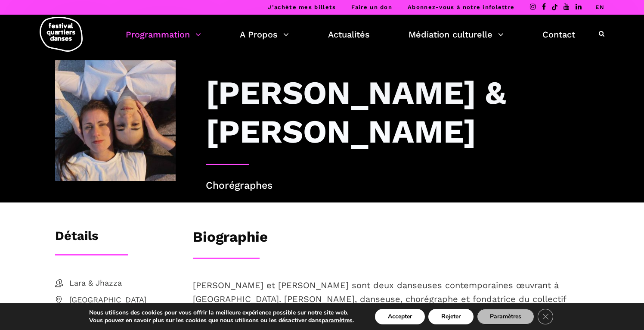 The height and width of the screenshot is (330, 644). I want to click on button: Accepter, so click(400, 317).